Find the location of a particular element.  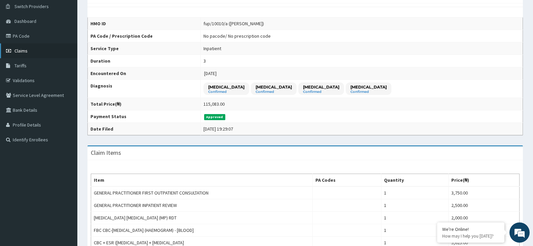

th: Payment Status is located at coordinates (144, 116).